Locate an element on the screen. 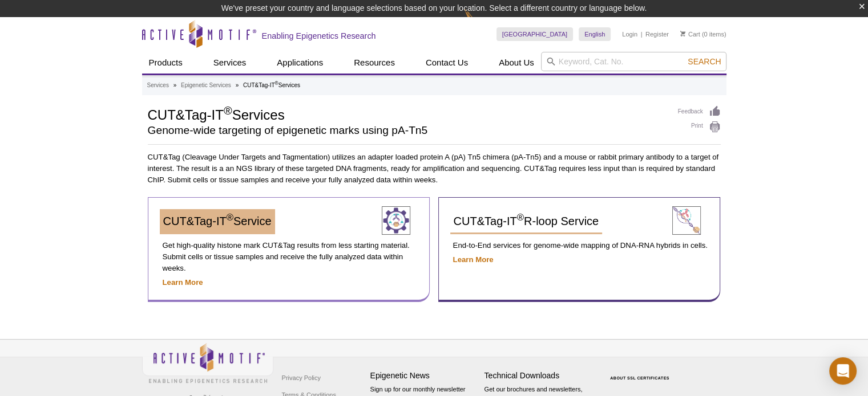 The width and height of the screenshot is (868, 396). p: Get high-quality histone mark CUT&Tag results from less starting material. Submit cells or tissue... is located at coordinates (289, 257).